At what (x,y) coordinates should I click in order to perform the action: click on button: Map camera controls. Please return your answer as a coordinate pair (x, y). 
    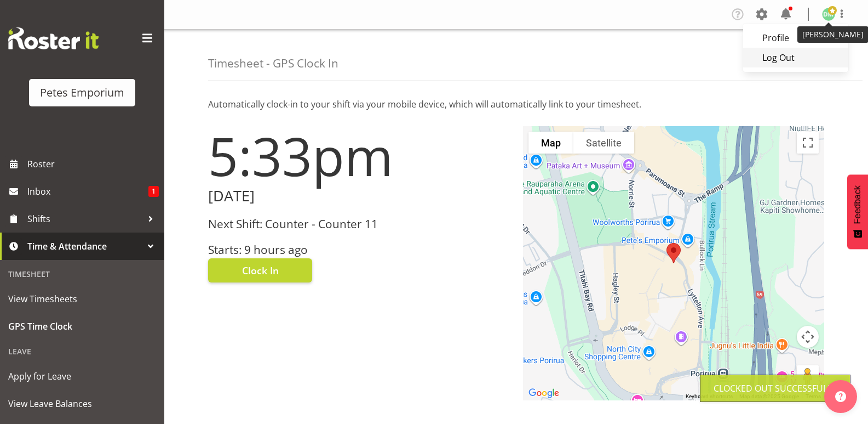
    Looking at the image, I should click on (807, 337).